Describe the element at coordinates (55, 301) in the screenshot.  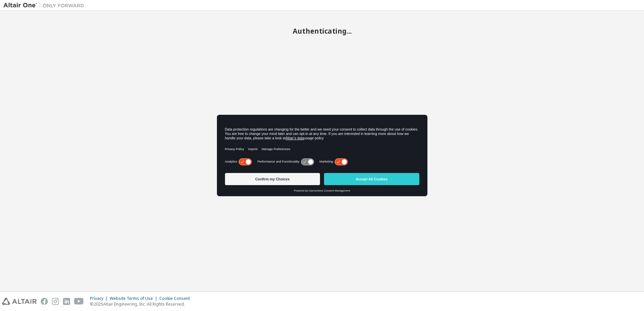
I see `img: instagram.svg` at that location.